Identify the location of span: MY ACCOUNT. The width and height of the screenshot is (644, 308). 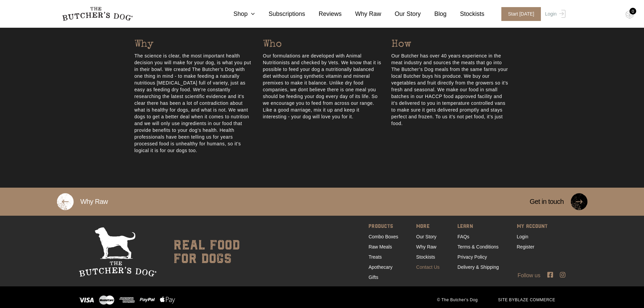
(532, 227).